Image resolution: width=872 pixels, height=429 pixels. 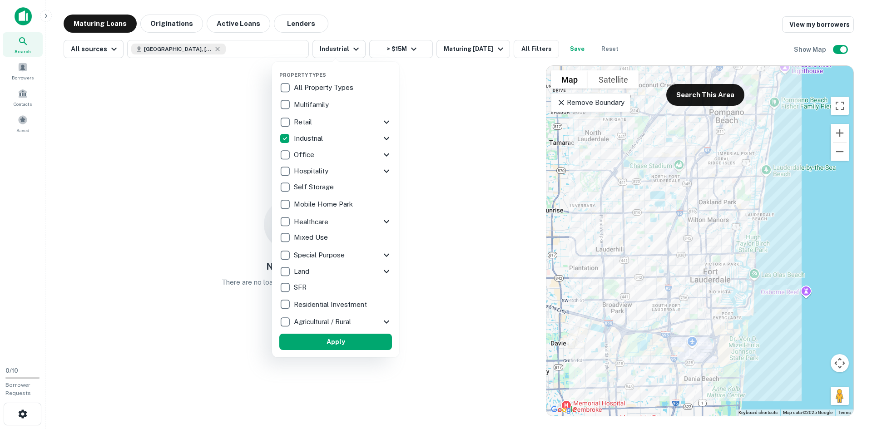 I want to click on p: Agricultural / Rural, so click(x=323, y=322).